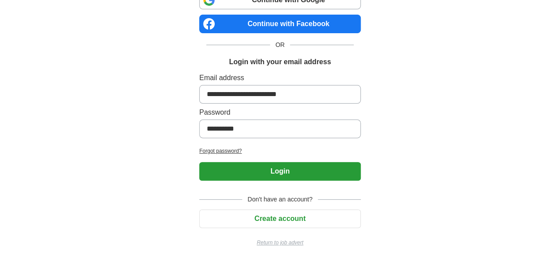 The image size is (560, 259). Describe the element at coordinates (280, 243) in the screenshot. I see `a: Return to job advert` at that location.